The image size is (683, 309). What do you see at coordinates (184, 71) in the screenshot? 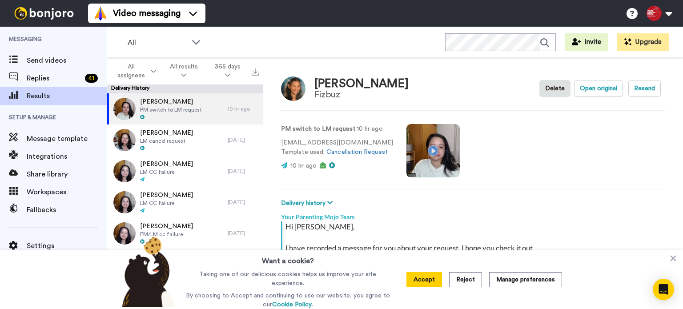
I see `button: All results` at bounding box center [184, 71].